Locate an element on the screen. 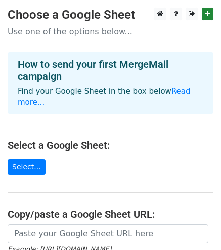  h4: Select a Google Sheet: is located at coordinates (110, 145).